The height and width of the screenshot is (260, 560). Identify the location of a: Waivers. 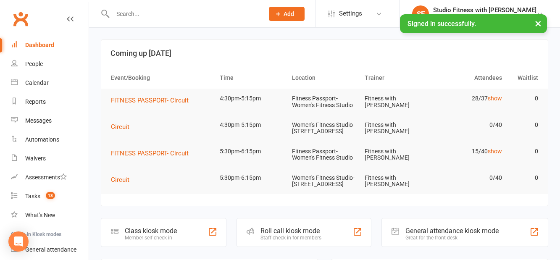
(50, 158).